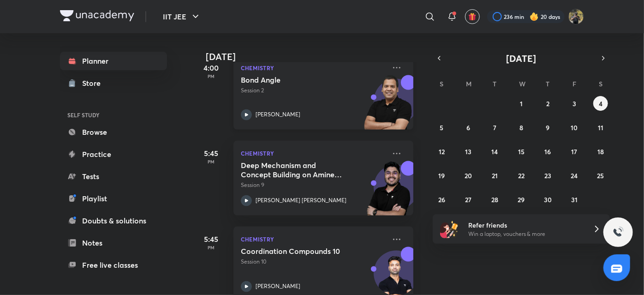  I want to click on button: October 11, 2025, so click(600, 127).